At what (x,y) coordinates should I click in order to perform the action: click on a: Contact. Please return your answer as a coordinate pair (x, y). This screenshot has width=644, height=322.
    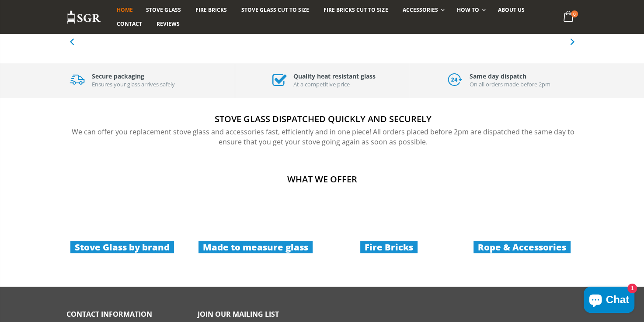
    Looking at the image, I should click on (129, 24).